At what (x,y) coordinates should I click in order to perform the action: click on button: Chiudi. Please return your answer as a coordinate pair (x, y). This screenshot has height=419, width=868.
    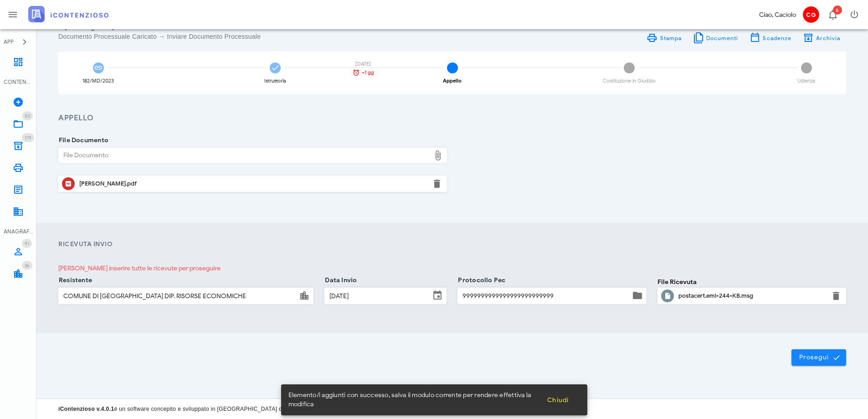
    Looking at the image, I should click on (558, 400).